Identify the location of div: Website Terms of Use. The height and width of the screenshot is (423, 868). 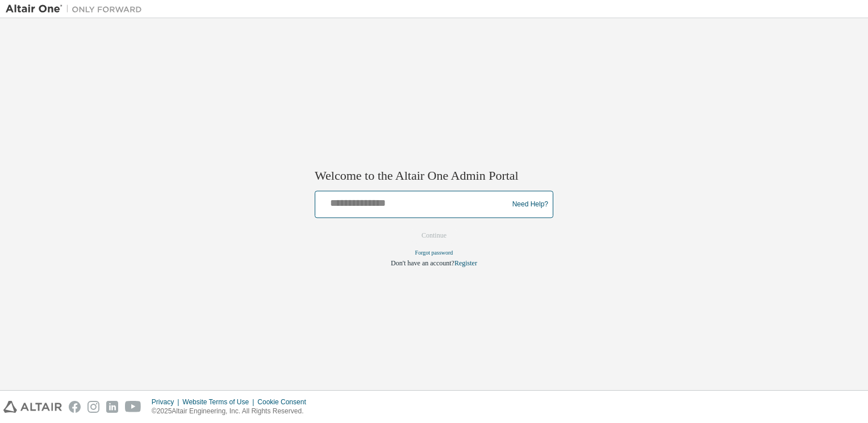
(220, 403).